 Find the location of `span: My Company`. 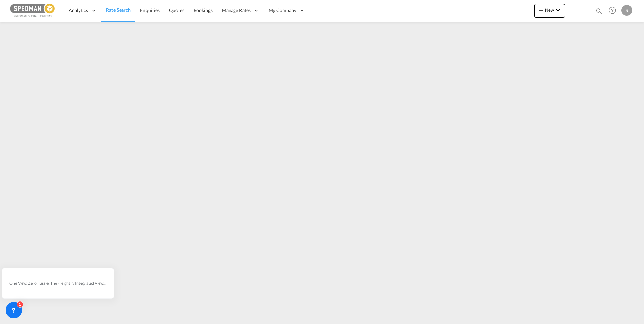

span: My Company is located at coordinates (283, 10).